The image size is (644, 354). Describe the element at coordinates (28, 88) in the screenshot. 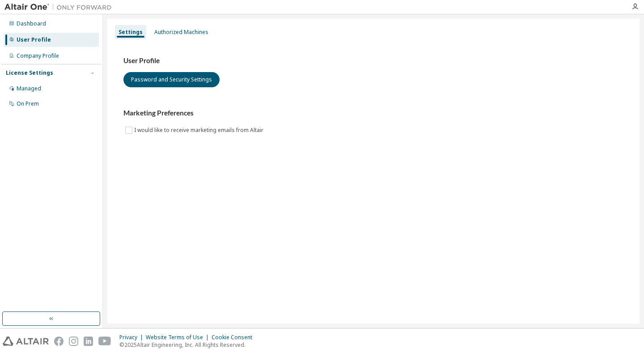

I see `div: Managed` at that location.